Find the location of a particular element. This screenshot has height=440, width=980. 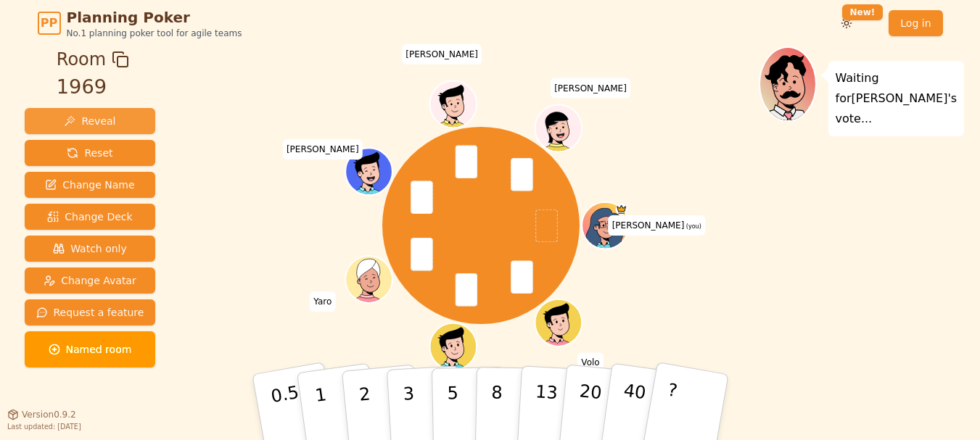

a: Log in is located at coordinates (915, 23).